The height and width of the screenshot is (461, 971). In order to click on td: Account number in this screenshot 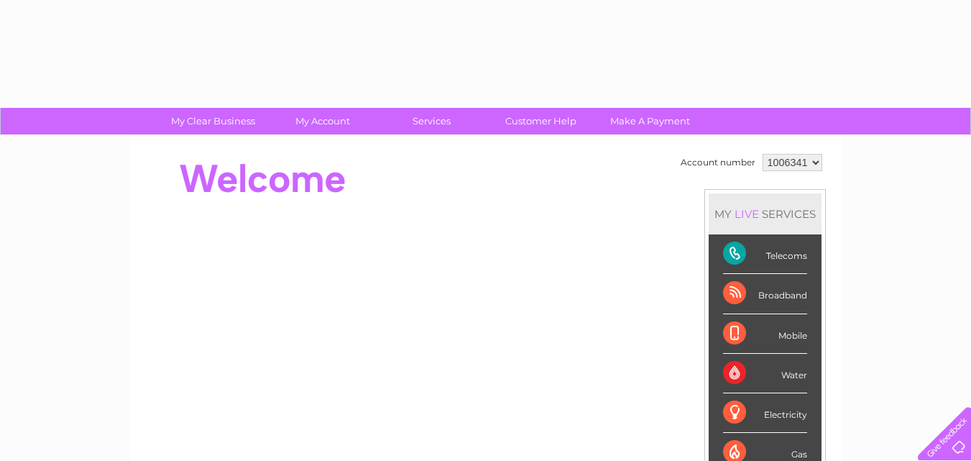, I will do `click(718, 162)`.